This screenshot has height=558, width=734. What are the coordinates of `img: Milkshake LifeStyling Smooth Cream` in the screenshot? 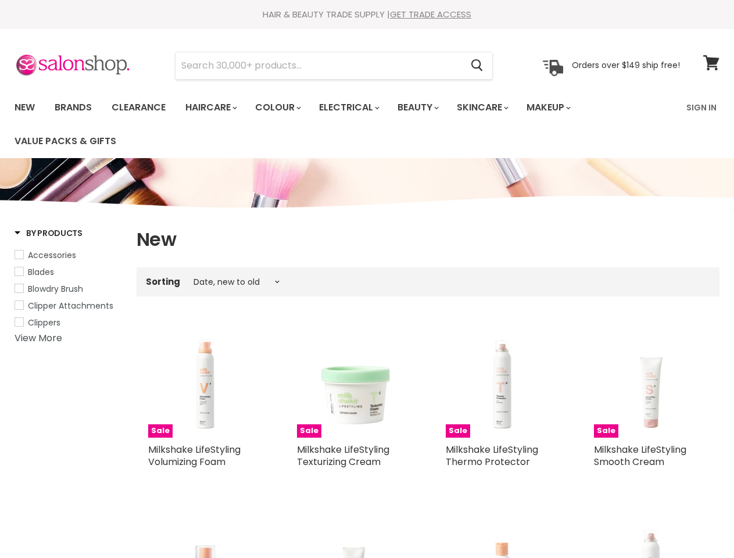 It's located at (651, 381).